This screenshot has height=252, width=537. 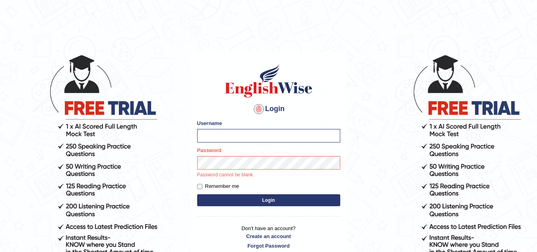 What do you see at coordinates (269, 245) in the screenshot?
I see `a: Forgot Password` at bounding box center [269, 245].